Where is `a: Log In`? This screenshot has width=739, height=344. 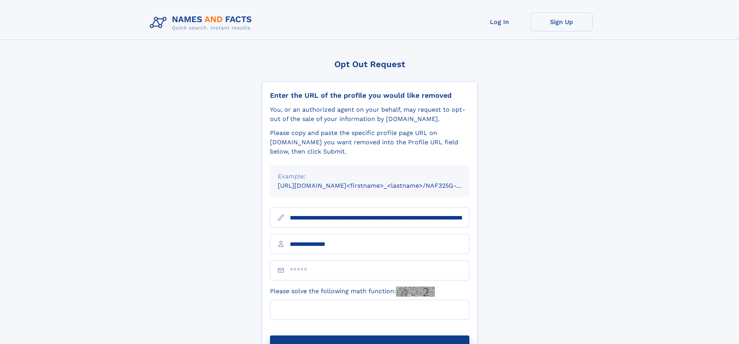 a: Log In is located at coordinates (499, 22).